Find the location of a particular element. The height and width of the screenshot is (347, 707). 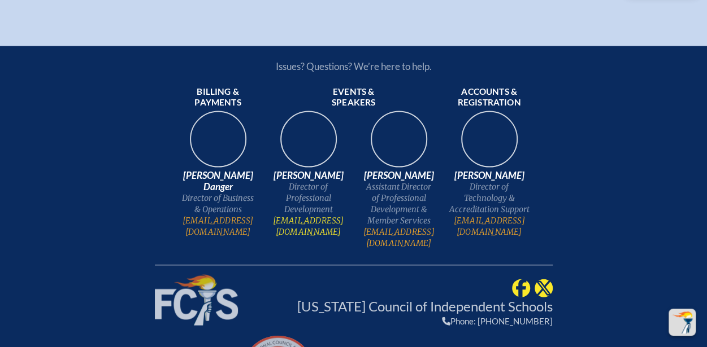

a: FCIS @ Facebook (FloridaCouncilofIndependentSchools) is located at coordinates (521, 288).